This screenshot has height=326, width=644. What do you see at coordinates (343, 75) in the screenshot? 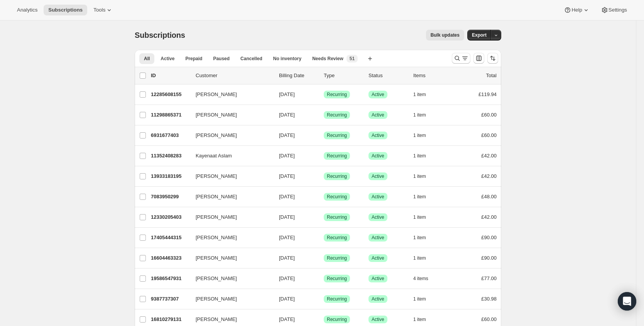
I see `div: Type` at bounding box center [343, 75].